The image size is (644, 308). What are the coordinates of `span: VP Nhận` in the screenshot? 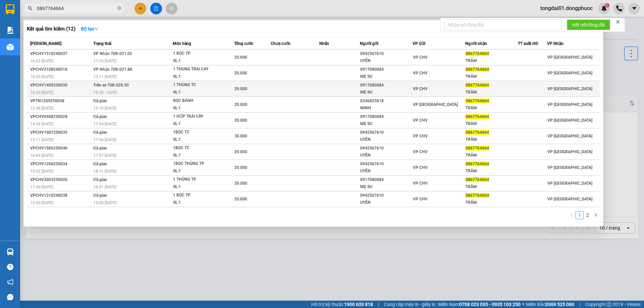 It's located at (555, 44).